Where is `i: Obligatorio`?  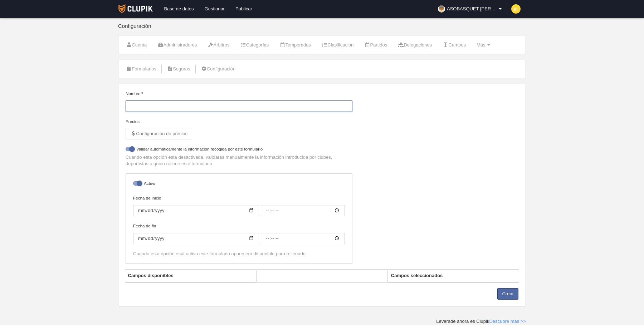
i: Obligatorio is located at coordinates (142, 93).